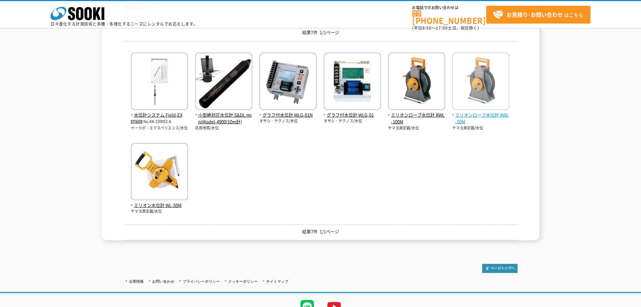 Image resolution: width=641 pixels, height=307 pixels. Describe the element at coordinates (160, 205) in the screenshot. I see `span: ミリオン水位計 WL-50M` at that location.